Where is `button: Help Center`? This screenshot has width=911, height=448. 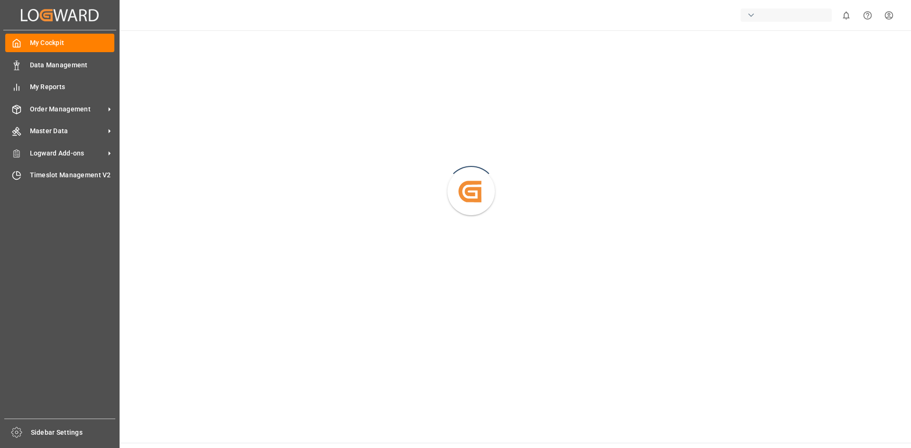
button: Help Center is located at coordinates (867, 15).